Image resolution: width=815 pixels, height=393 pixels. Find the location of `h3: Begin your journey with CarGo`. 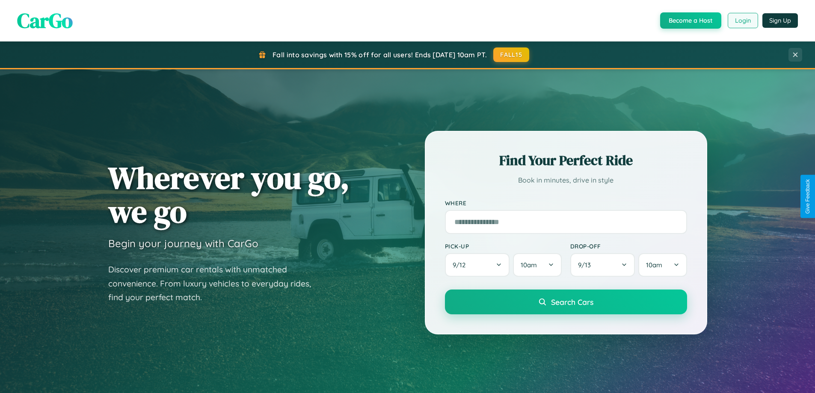

h3: Begin your journey with CarGo is located at coordinates (183, 243).